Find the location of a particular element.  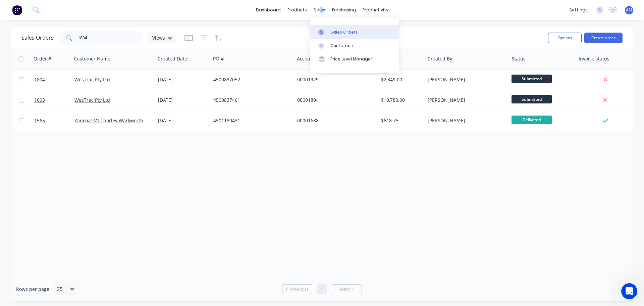

span: Rows per page is located at coordinates (33, 289).